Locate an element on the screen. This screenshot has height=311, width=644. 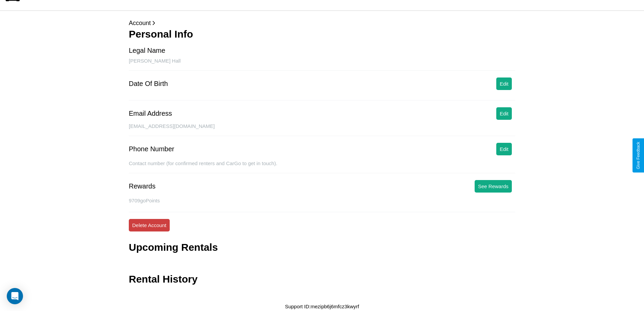
div: Date Of Birth is located at coordinates (148, 84).